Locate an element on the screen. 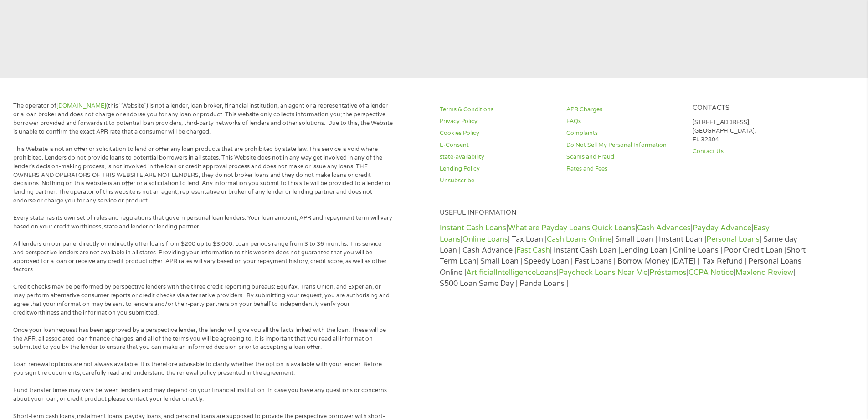 The height and width of the screenshot is (419, 868). p: Every state has its own set of rules and regulations that govern personal loan lenders. Your loan... is located at coordinates (203, 222).